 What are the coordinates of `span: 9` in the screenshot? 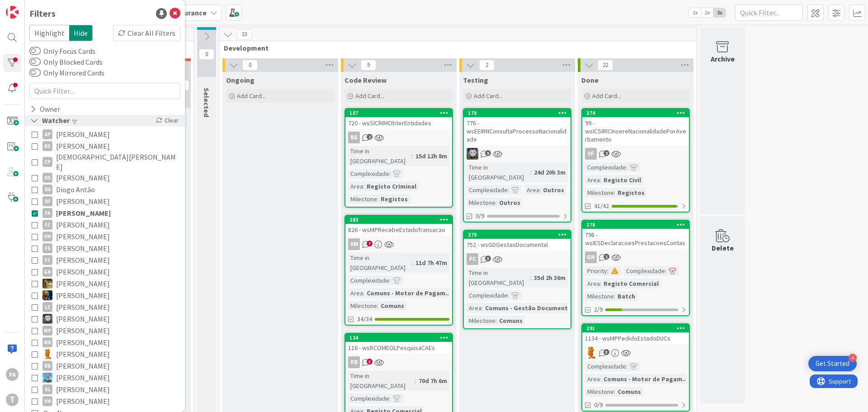 It's located at (368, 65).